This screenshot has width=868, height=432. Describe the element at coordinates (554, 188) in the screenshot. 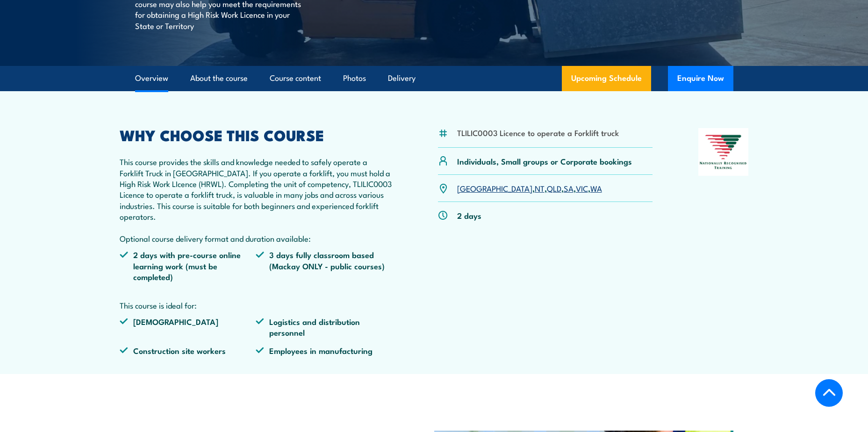

I see `a: QLD` at that location.